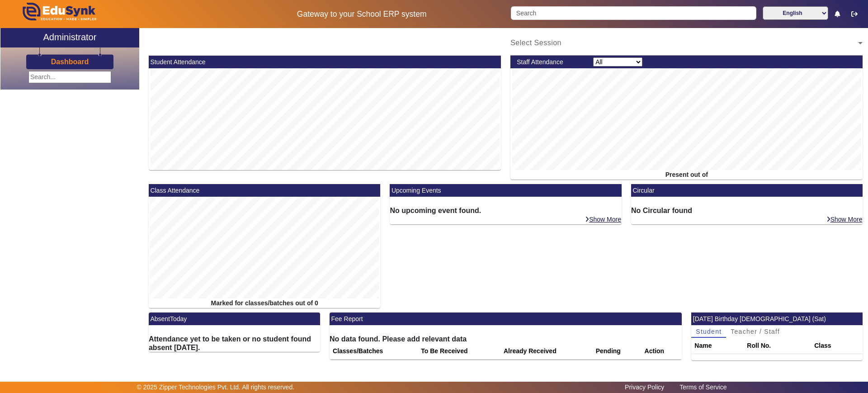 Image resolution: width=868 pixels, height=393 pixels. Describe the element at coordinates (747, 211) in the screenshot. I see `h6: No Circular found` at that location.